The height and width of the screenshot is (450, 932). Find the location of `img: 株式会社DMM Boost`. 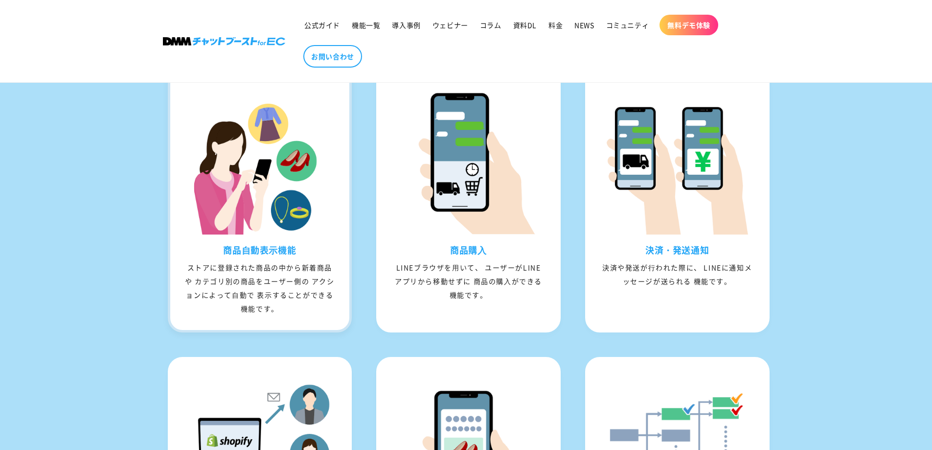

img: 株式会社DMM Boost is located at coordinates (224, 41).